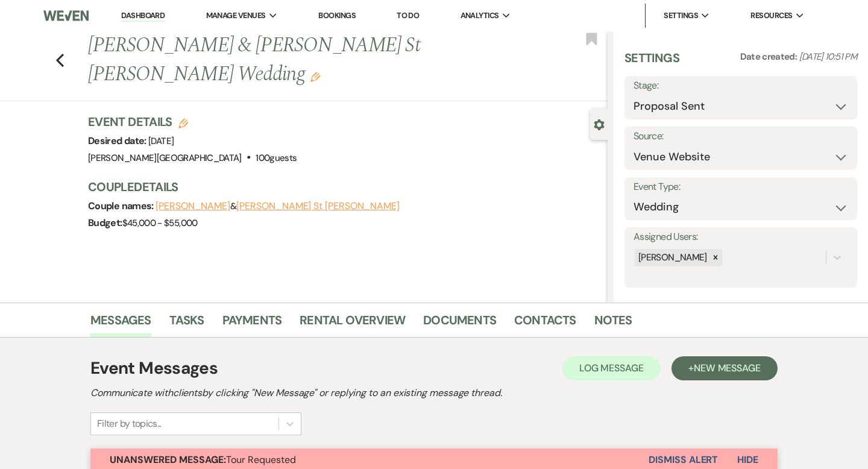 Image resolution: width=868 pixels, height=469 pixels. Describe the element at coordinates (153, 368) in the screenshot. I see `h1: Event Messages` at that location.